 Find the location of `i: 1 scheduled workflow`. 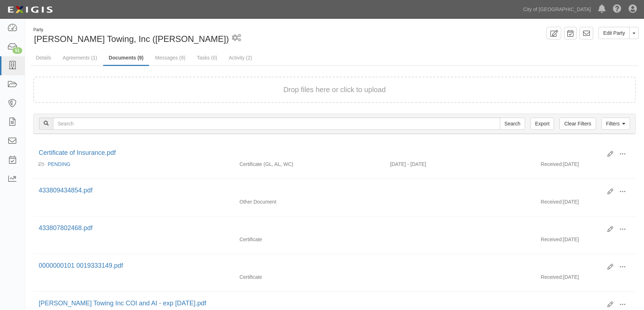

i: 1 scheduled workflow is located at coordinates (236, 38).